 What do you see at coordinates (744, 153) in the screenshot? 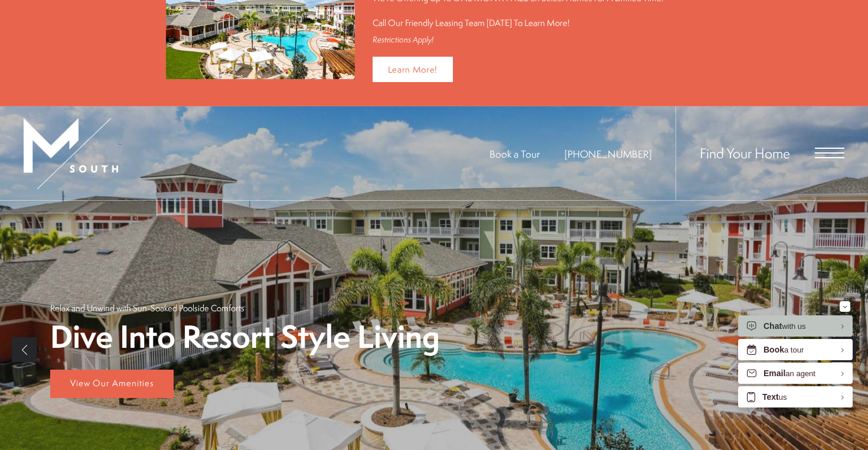
I see `span: Find Your Home` at bounding box center [744, 153].